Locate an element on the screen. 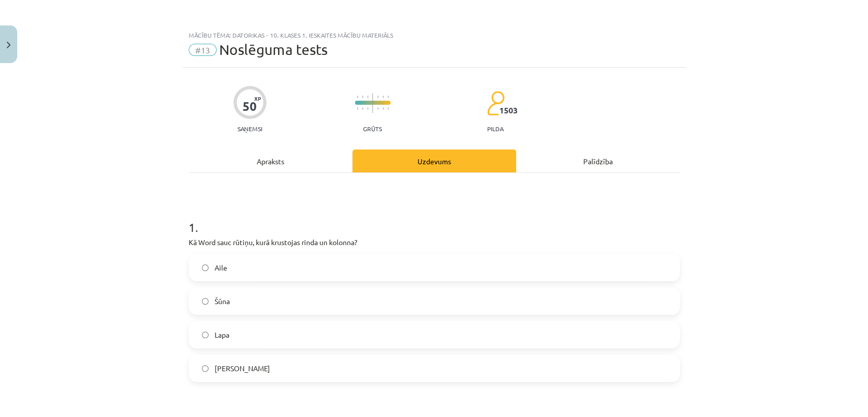 The width and height of the screenshot is (868, 417). img: icon-long-line-d9ea69661e0d244f92f715978eff75569469978d946b2353a9bb055b3ed8787d.svg is located at coordinates (373, 103).